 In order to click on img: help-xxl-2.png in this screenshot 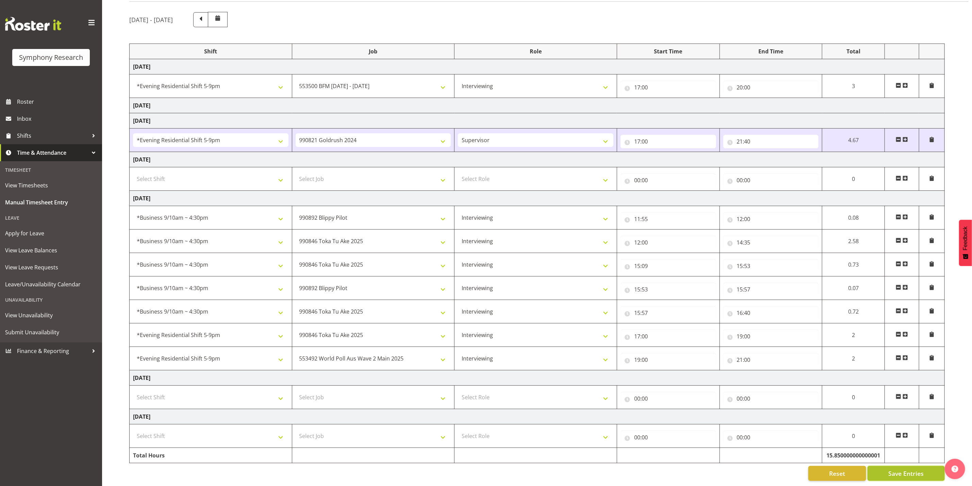, I will do `click(955, 469)`.